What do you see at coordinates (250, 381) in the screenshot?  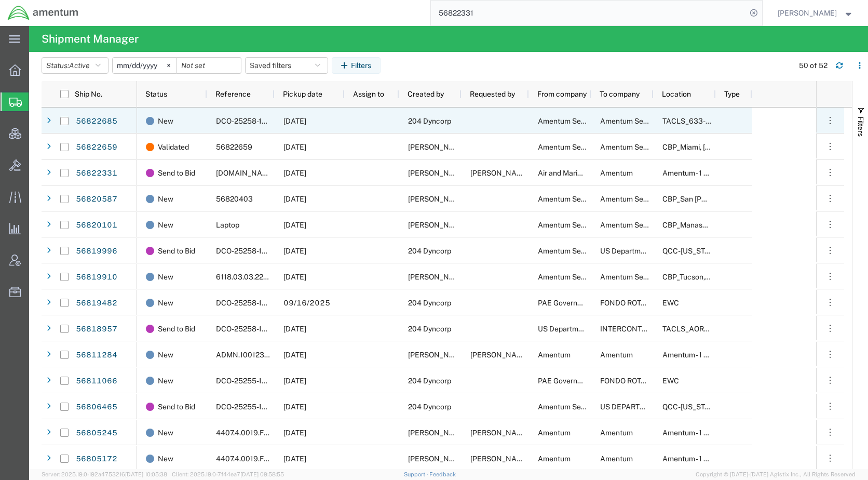 I see `span: DCO-25255-168123` at bounding box center [250, 381].